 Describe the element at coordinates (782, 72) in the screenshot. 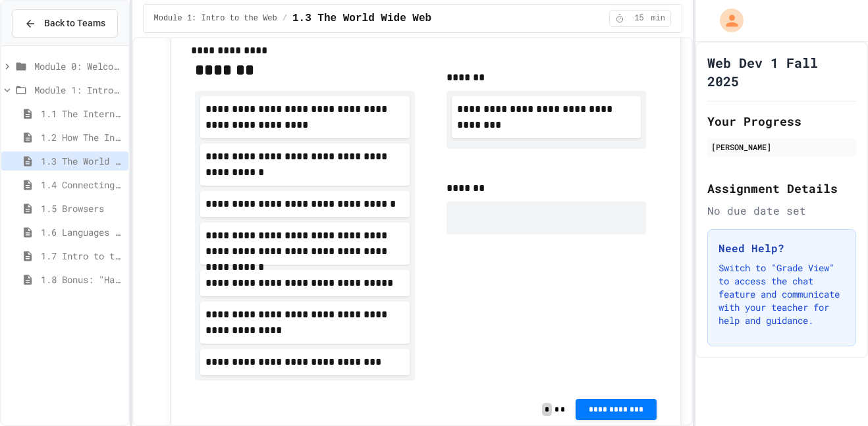

I see `h1: Web Dev 1 Fall 2025` at that location.